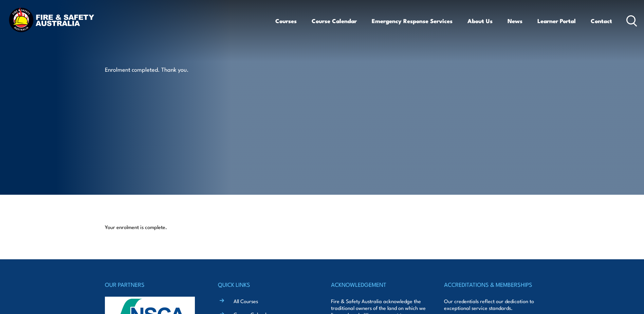  Describe the element at coordinates (167, 69) in the screenshot. I see `p: Enrolment completed. Thank you.` at that location.